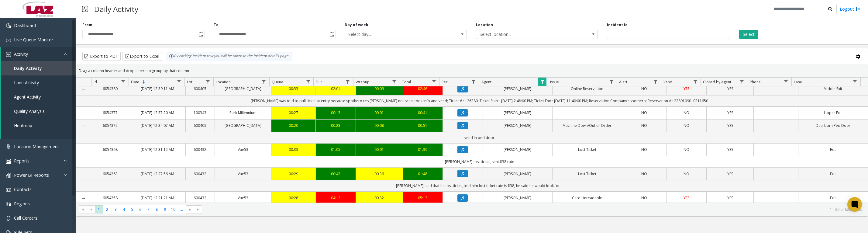 The image size is (868, 233). What do you see at coordinates (230, 56) in the screenshot?
I see `div: By clicking Incident row you will be taken to the incident details page.` at bounding box center [230, 56].